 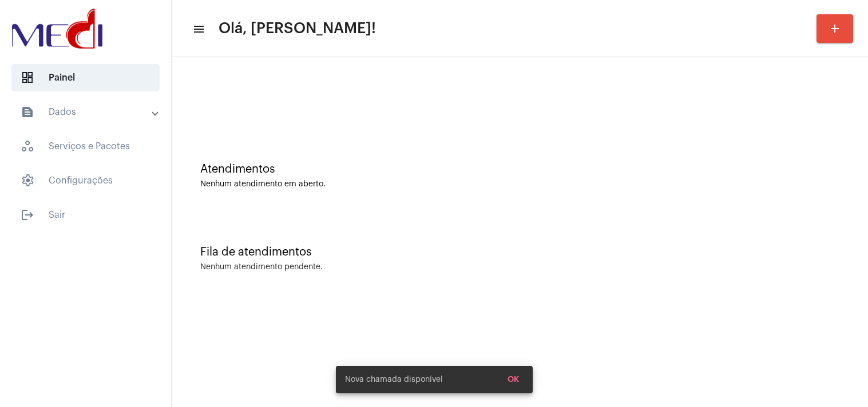 What do you see at coordinates (394, 380) in the screenshot?
I see `span: Nova chamada disponível` at bounding box center [394, 380].